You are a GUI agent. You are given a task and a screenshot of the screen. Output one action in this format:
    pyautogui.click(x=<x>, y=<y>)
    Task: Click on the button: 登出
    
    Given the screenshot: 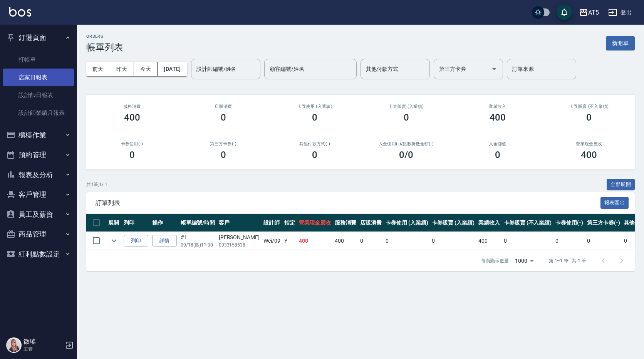 What is the action you would take?
    pyautogui.click(x=620, y=13)
    